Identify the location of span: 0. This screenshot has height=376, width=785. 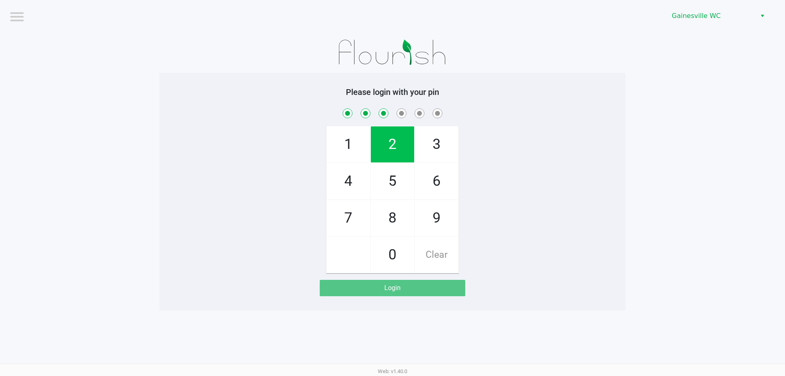
(392, 255).